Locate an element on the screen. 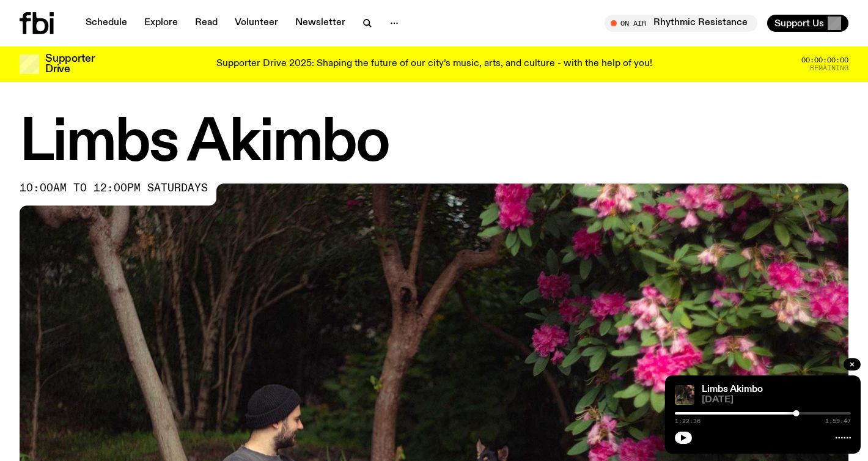  button: Support Us is located at coordinates (808, 23).